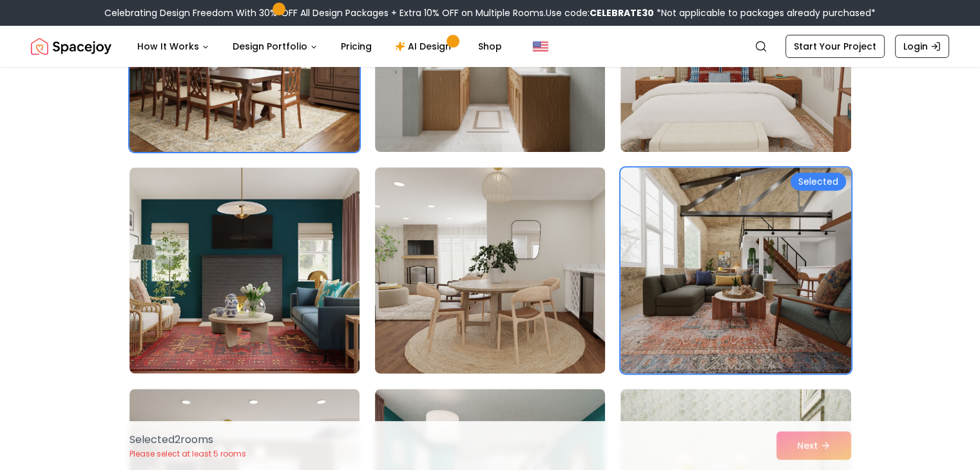 This screenshot has height=470, width=980. I want to click on nav: Global, so click(490, 47).